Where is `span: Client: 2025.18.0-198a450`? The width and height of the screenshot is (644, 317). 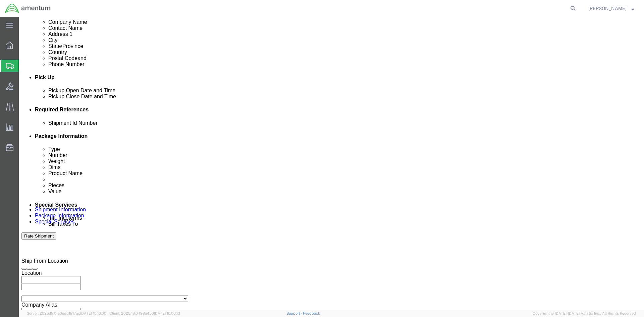 span: Client: 2025.18.0-198a450 is located at coordinates (144, 313).